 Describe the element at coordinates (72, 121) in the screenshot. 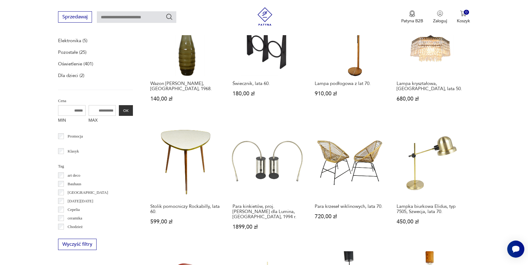

I see `label: MIN` at that location.